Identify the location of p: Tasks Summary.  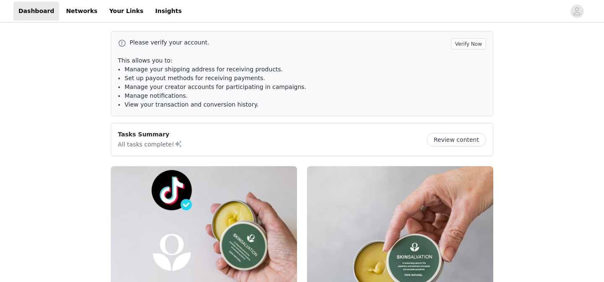
(150, 134).